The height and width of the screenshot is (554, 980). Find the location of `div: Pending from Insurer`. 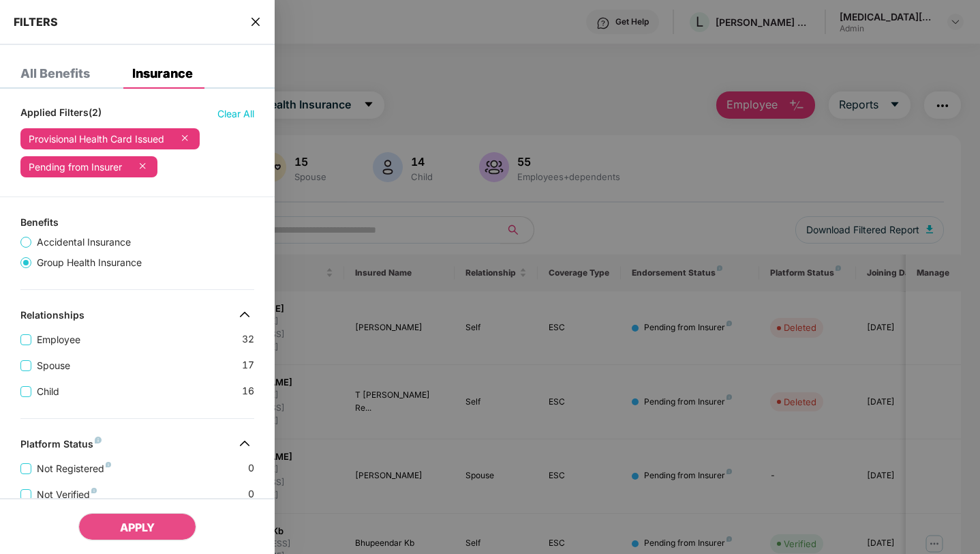

div: Pending from Insurer is located at coordinates (75, 167).